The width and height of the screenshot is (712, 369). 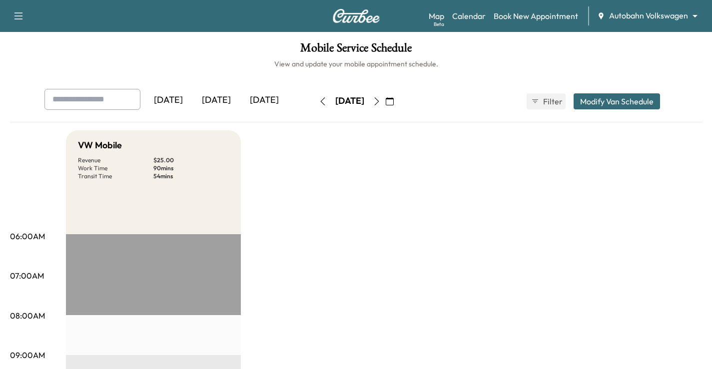 I want to click on p: Revenue, so click(x=115, y=160).